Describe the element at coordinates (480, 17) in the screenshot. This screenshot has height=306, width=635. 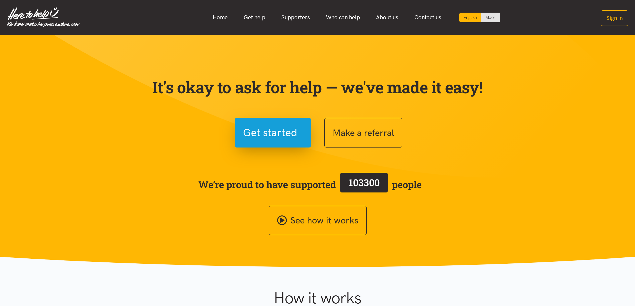
I see `div: Language toggle` at that location.